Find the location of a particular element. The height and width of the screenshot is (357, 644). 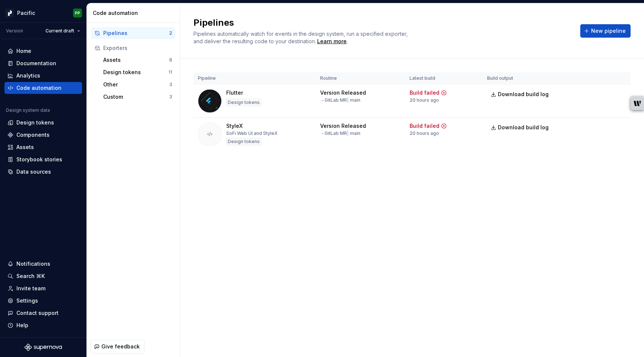

div: Learn more is located at coordinates (332, 41).